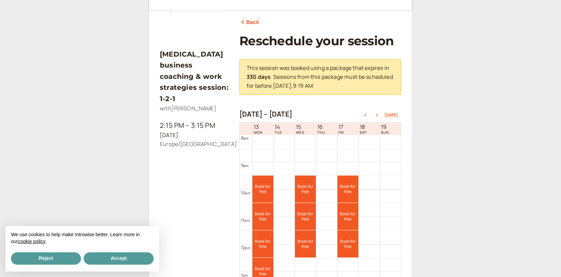 This screenshot has height=277, width=561. I want to click on a: October 13, 2025, so click(258, 129).